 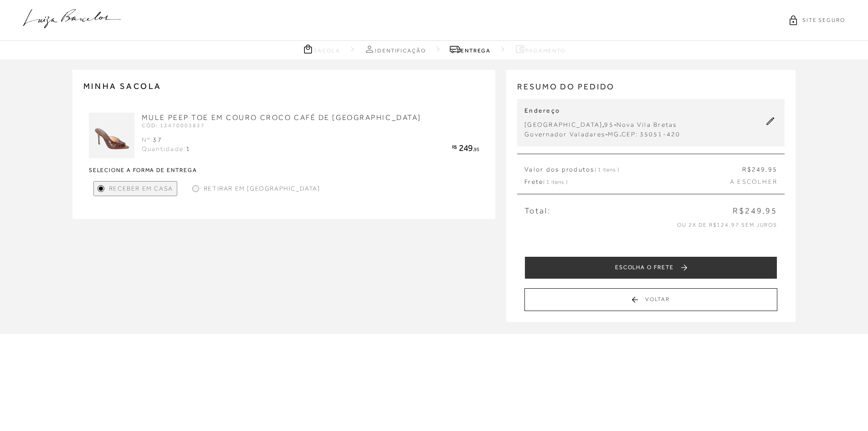 I want to click on span: Valor dos produtos, so click(x=571, y=169).